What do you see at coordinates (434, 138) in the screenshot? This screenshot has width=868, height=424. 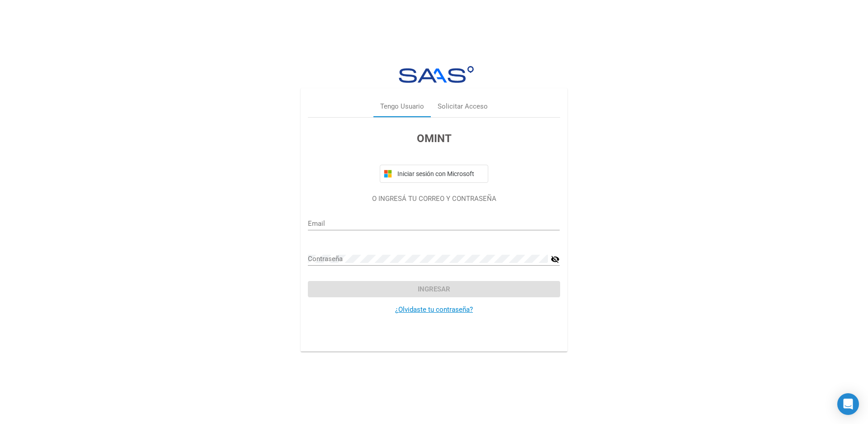 I see `h3: OMINT` at bounding box center [434, 138].